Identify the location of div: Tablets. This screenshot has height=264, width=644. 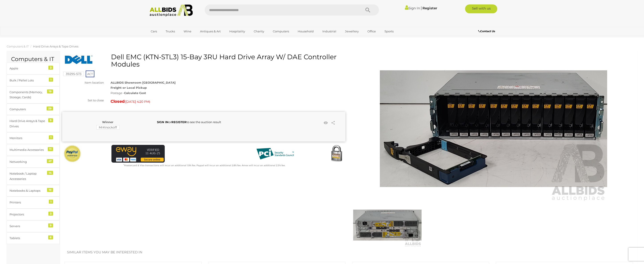
(28, 238).